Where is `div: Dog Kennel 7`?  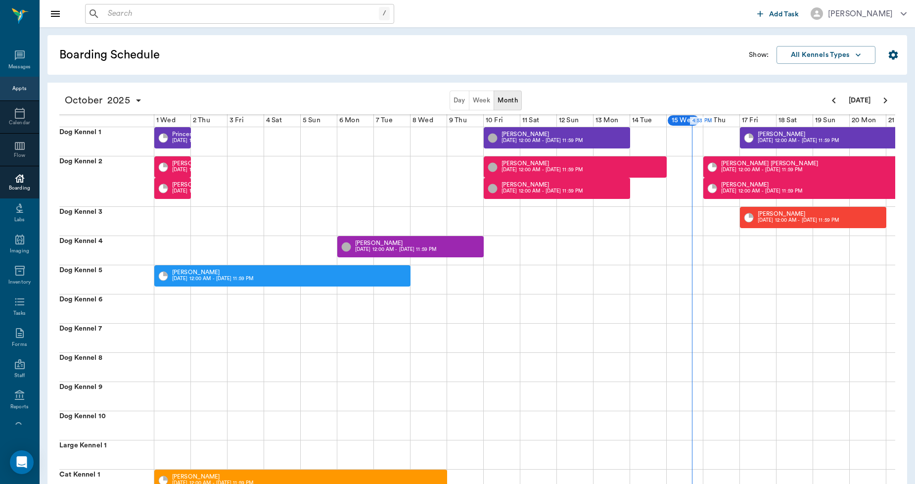
div: Dog Kennel 7 is located at coordinates (106, 338).